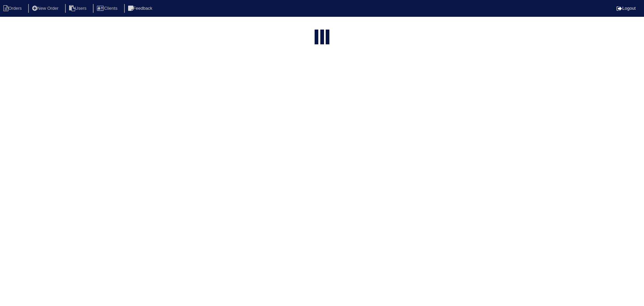 This screenshot has width=644, height=306. Describe the element at coordinates (108, 9) in the screenshot. I see `li: Clients` at that location.